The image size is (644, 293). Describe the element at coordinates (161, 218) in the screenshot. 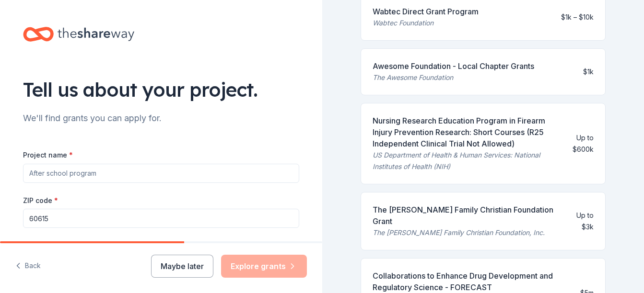

I see `input: 12345 (U.S. only)` at that location.